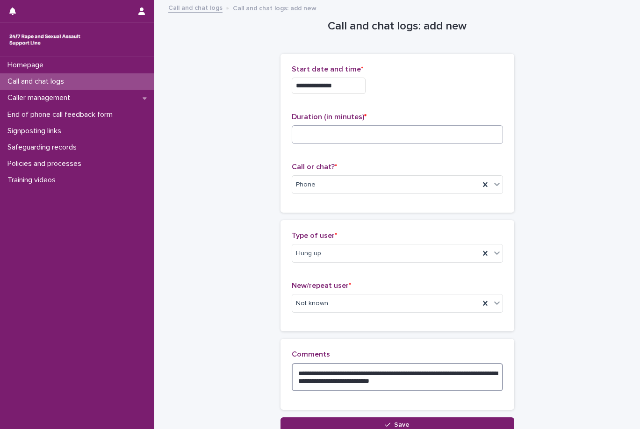  I want to click on span: Type of user, so click(314, 236).